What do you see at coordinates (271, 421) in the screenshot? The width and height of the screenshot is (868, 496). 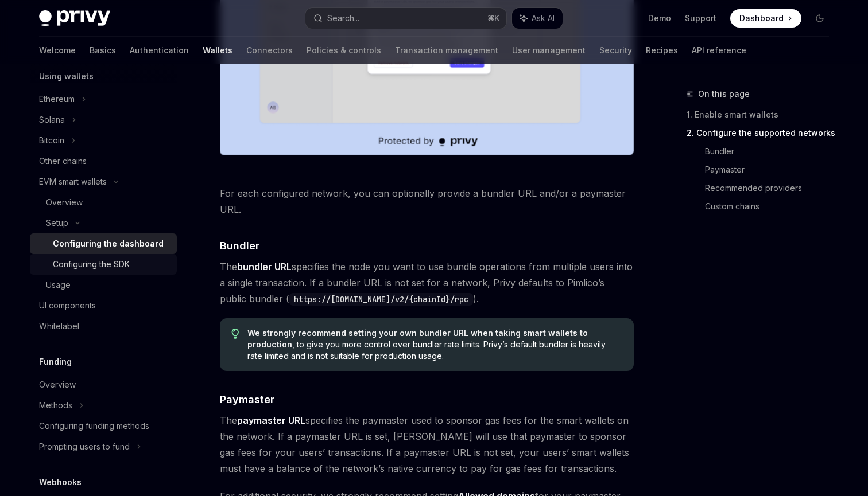 I see `strong: paymaster URL` at bounding box center [271, 421].